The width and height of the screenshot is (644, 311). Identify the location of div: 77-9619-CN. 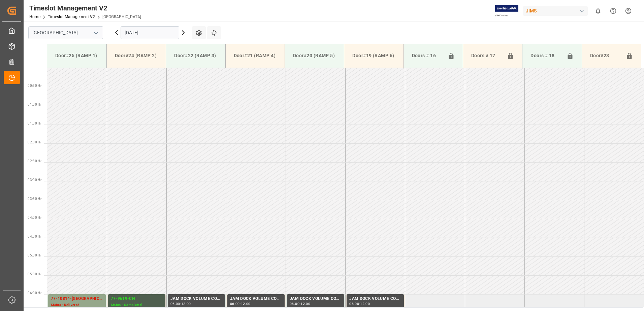
(137, 299).